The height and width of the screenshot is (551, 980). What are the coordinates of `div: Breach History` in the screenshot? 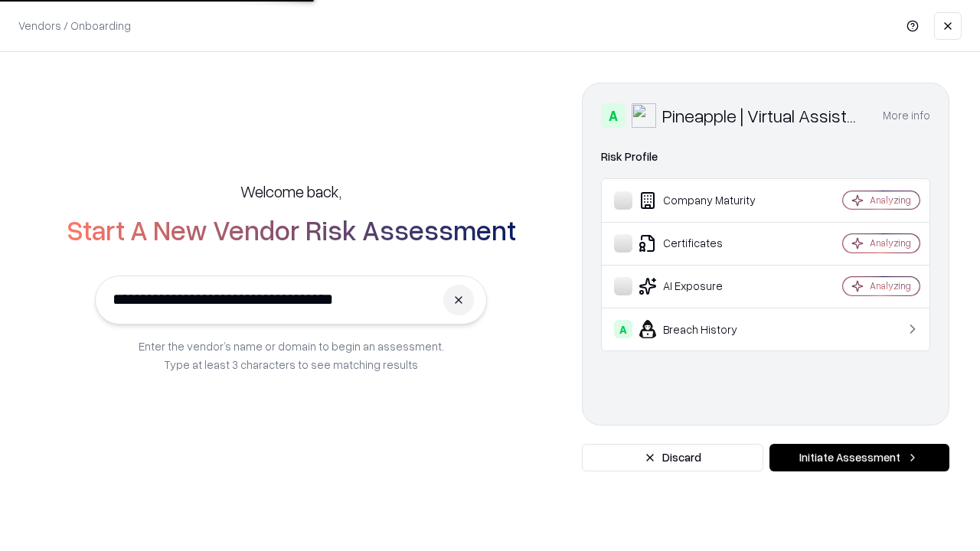 It's located at (705, 329).